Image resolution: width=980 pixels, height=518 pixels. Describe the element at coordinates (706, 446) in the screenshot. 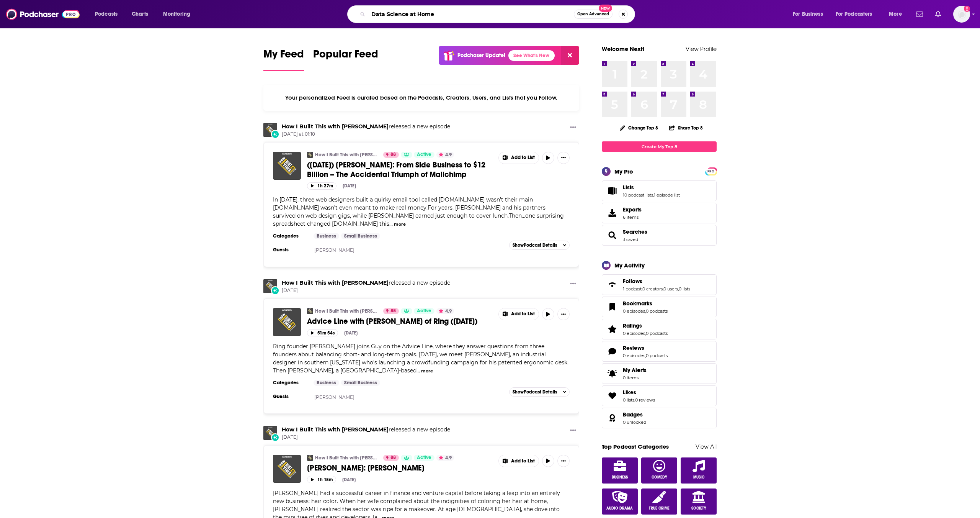

I see `a: View All` at that location.